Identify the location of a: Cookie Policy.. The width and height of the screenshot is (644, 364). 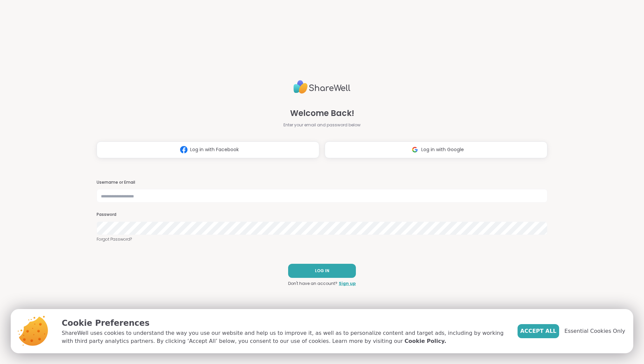
(426, 341).